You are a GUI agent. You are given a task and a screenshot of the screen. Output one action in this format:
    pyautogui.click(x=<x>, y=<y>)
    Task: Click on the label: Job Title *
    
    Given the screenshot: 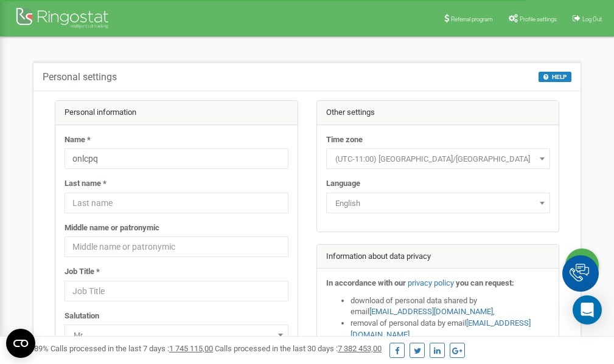 What is the action you would take?
    pyautogui.click(x=82, y=271)
    